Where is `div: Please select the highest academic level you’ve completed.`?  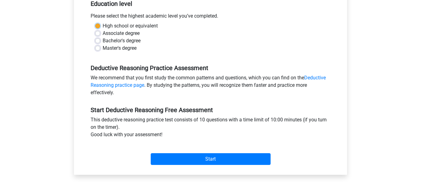 div: Please select the highest academic level you’ve completed. is located at coordinates (210, 17).